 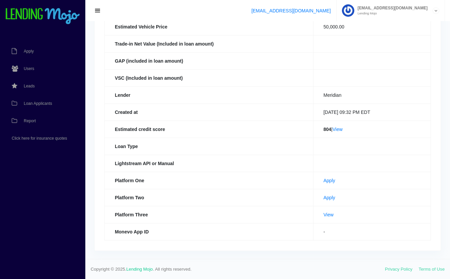 What do you see at coordinates (139, 269) in the screenshot?
I see `a: Lending Mojo` at bounding box center [139, 269].